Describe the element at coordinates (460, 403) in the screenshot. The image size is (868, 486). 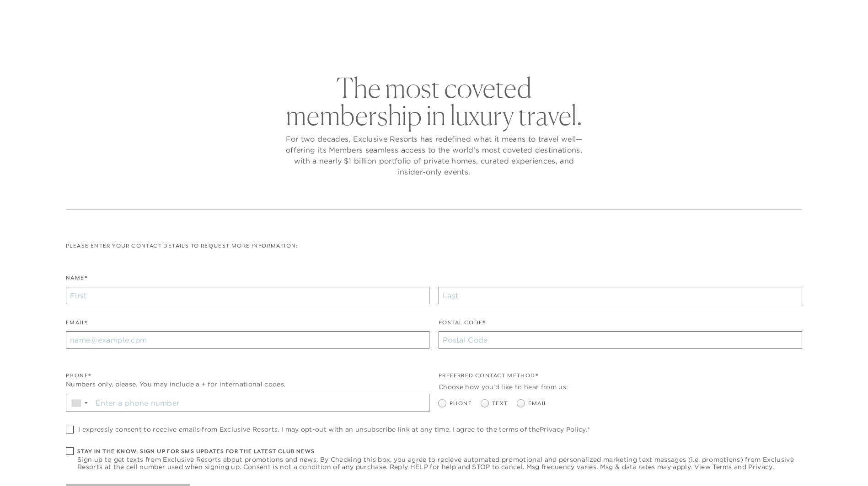
I see `span: Phone` at that location.